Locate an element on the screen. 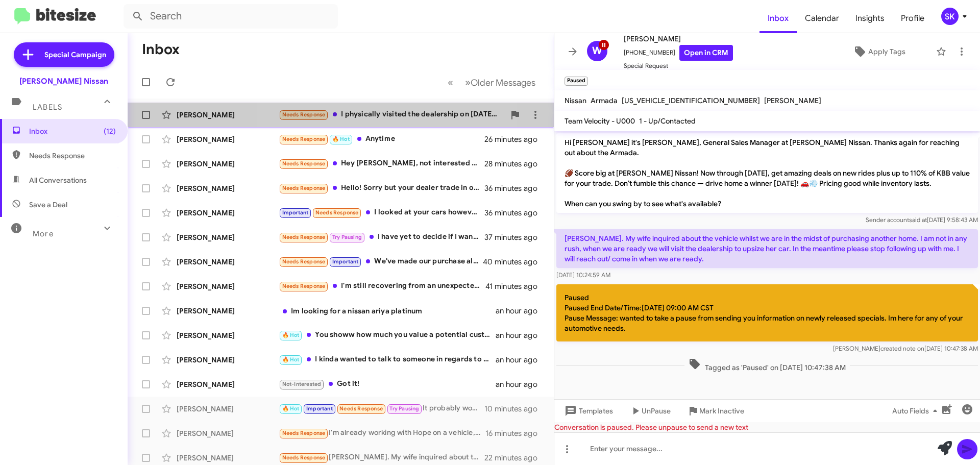 The height and width of the screenshot is (465, 980). span: 1 - Up/Contacted is located at coordinates (667, 121).